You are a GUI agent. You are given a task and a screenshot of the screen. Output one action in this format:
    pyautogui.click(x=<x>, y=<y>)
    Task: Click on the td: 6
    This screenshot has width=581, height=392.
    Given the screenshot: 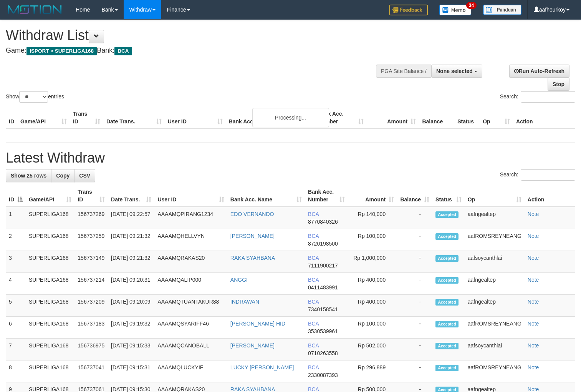 What is the action you would take?
    pyautogui.click(x=16, y=327)
    